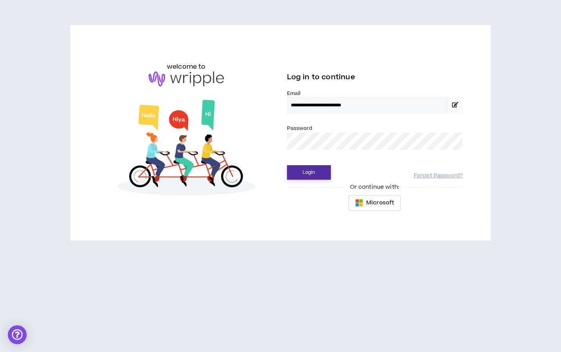 This screenshot has height=352, width=561. What do you see at coordinates (186, 149) in the screenshot?
I see `img: Welcome to Wripple` at bounding box center [186, 149].